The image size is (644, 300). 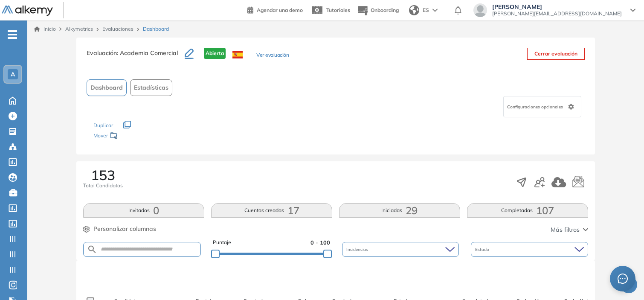 I want to click on div: Incidencias, so click(x=400, y=249).